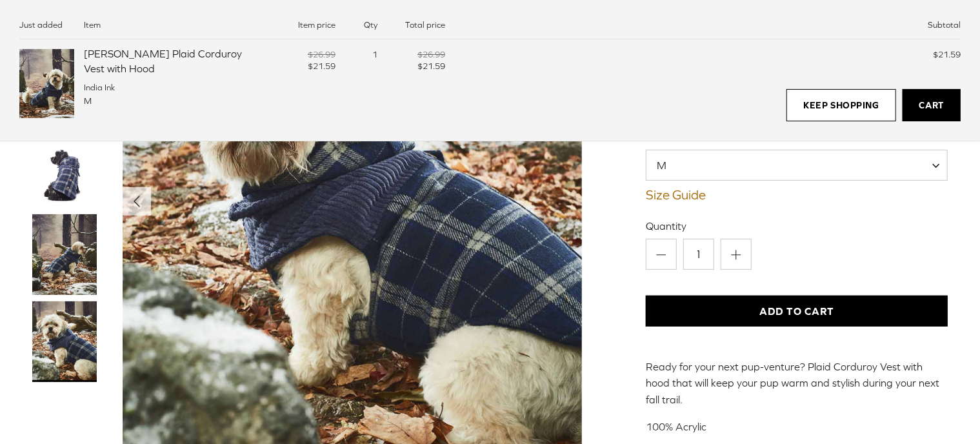 The width and height of the screenshot is (980, 444). I want to click on p: 100% Acrylic, so click(797, 427).